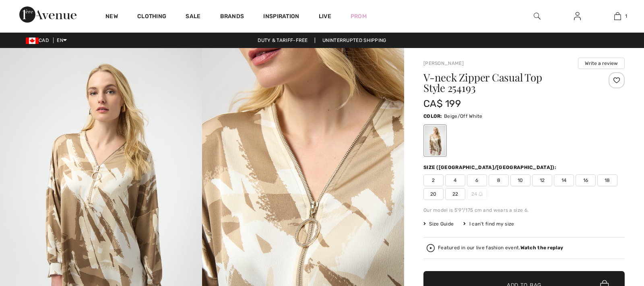 The width and height of the screenshot is (644, 286). Describe the element at coordinates (481, 194) in the screenshot. I see `img: ring-m.svg` at that location.